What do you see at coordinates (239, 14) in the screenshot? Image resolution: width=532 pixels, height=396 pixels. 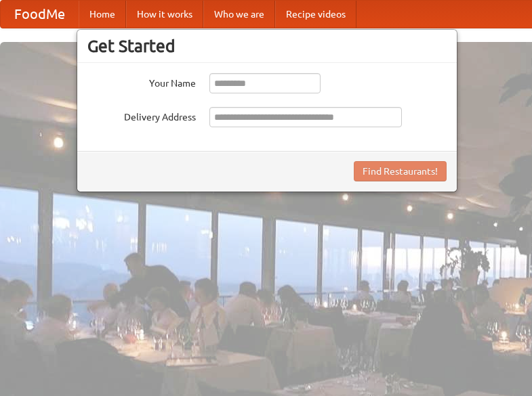 I see `a: Who we are` at bounding box center [239, 14].